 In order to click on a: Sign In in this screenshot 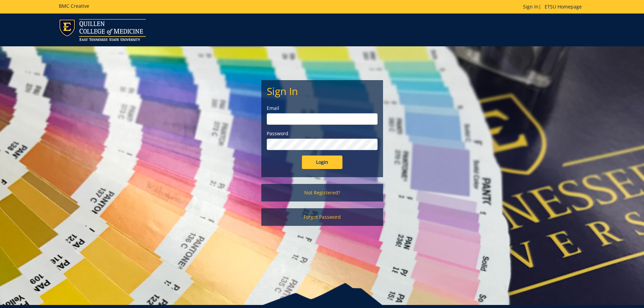, I will do `click(531, 7)`.